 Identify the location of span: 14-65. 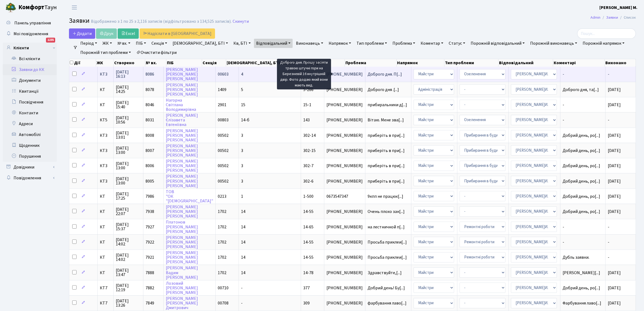
(308, 227).